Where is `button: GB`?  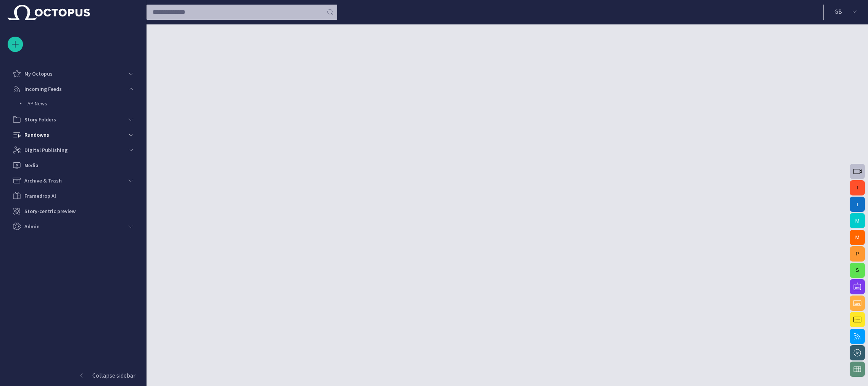 button: GB is located at coordinates (845, 12).